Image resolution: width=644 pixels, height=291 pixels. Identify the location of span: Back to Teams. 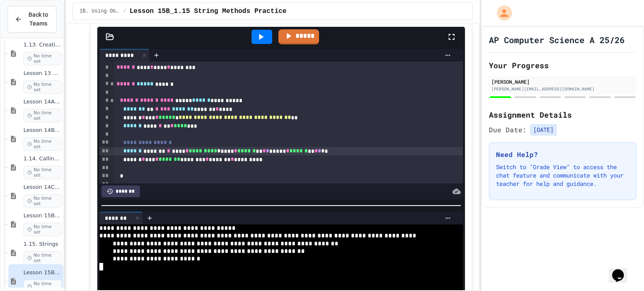
(38, 19).